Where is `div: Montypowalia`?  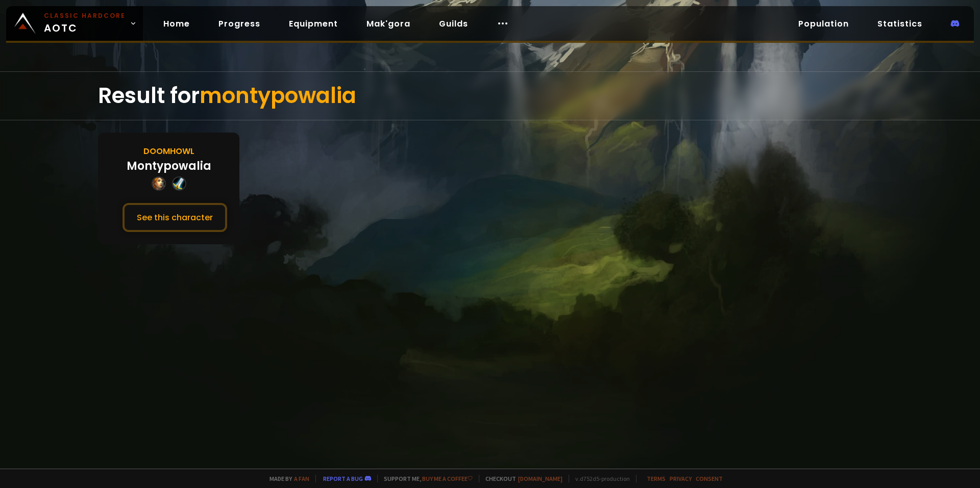
div: Montypowalia is located at coordinates (169, 166).